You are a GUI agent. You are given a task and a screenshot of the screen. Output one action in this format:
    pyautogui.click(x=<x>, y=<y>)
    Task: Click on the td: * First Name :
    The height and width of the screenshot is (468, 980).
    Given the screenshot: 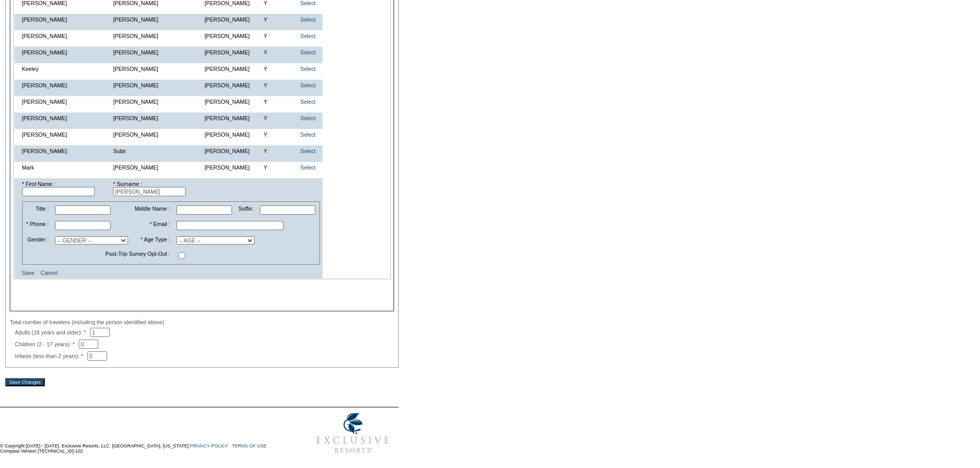 What is the action you would take?
    pyautogui.click(x=65, y=189)
    